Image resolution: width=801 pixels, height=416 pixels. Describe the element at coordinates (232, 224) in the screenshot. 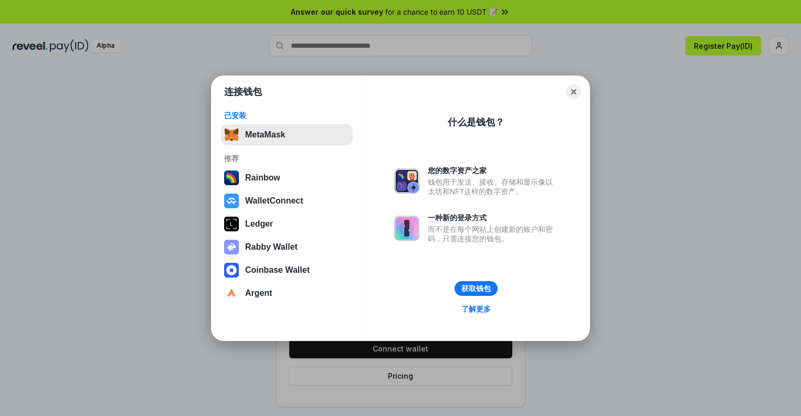

I see `img: svg+xml,%3Csvg%20xmlns%3D%22http%3A%2F%2Fwww.w3.org%2F2000%2Fsvg%22%20width%3D%2228%22%20height%3...` at that location.